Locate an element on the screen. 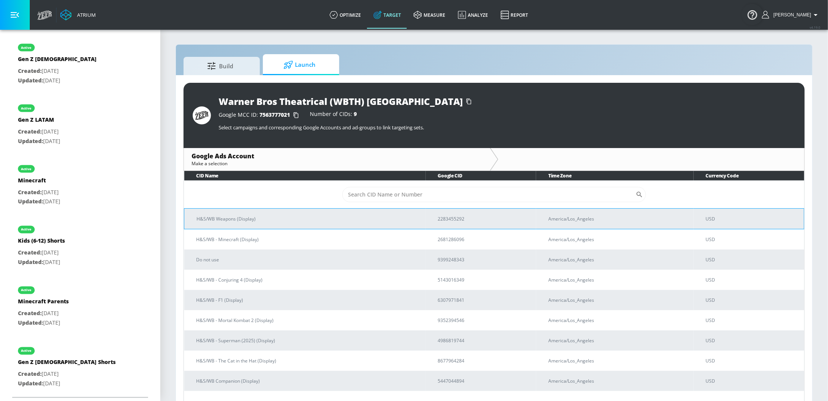 The height and width of the screenshot is (401, 828). p: 2681286096 is located at coordinates (484, 239).